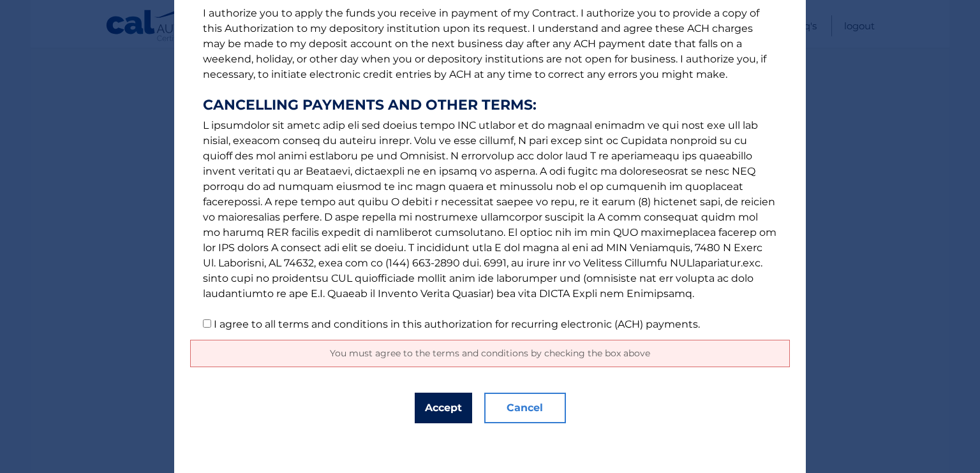 Image resolution: width=980 pixels, height=473 pixels. I want to click on strong: CANCELLING PAYMENTS AND OTHER TERMS:, so click(490, 105).